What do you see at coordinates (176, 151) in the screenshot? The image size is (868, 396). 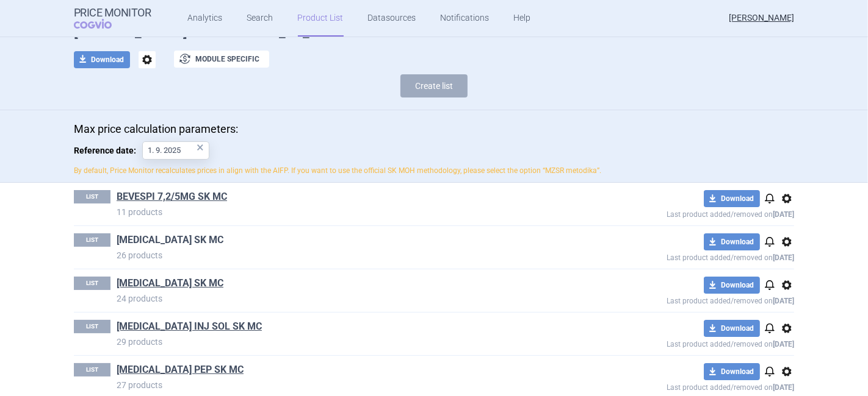 I see `input: Reference date:×` at bounding box center [176, 151].